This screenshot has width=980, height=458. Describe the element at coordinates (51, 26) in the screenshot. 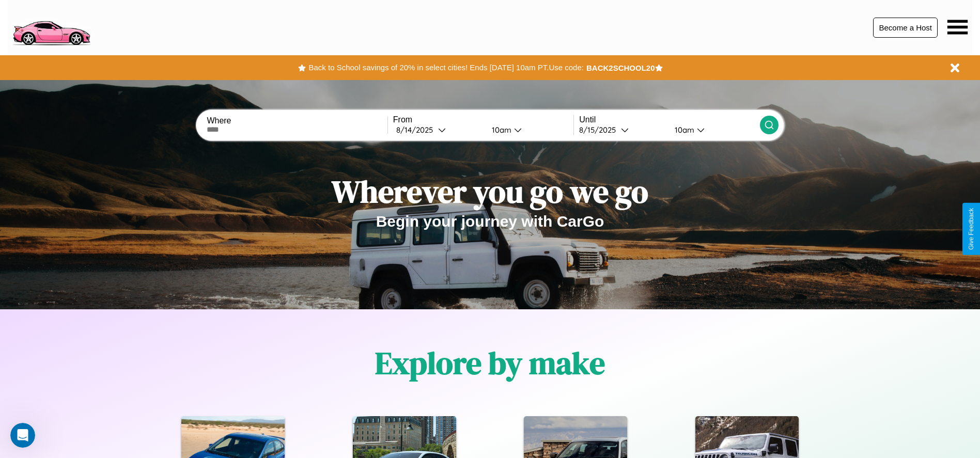

I see `img: logo` at that location.